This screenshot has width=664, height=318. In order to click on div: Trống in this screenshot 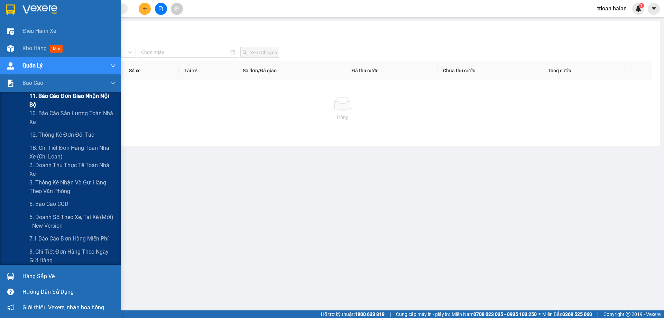, I will do `click(342, 117)`.